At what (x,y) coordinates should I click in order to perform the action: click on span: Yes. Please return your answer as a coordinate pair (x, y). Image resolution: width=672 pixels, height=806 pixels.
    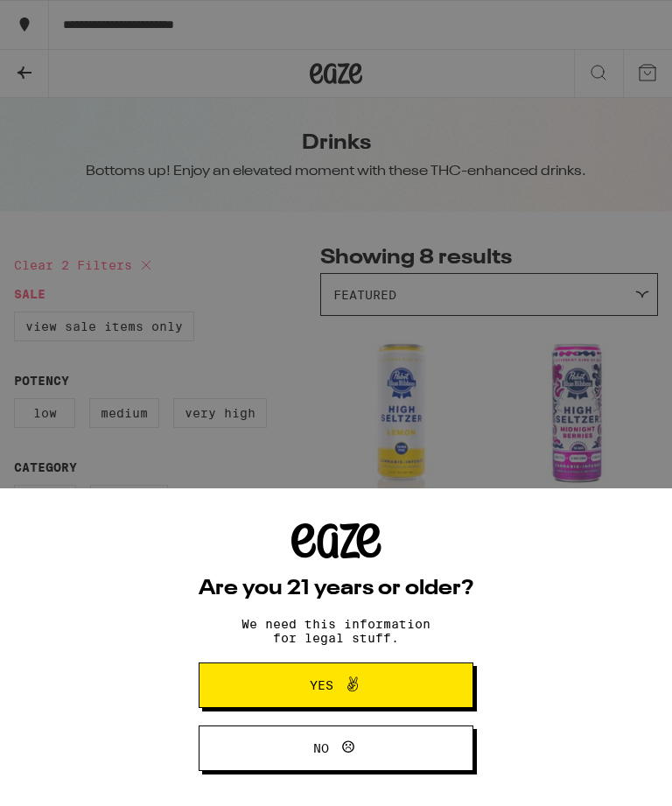
    Looking at the image, I should click on (321, 685).